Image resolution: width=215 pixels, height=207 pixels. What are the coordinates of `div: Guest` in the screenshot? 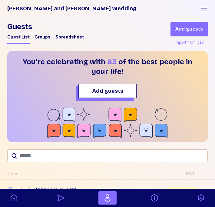 It's located at (14, 174).